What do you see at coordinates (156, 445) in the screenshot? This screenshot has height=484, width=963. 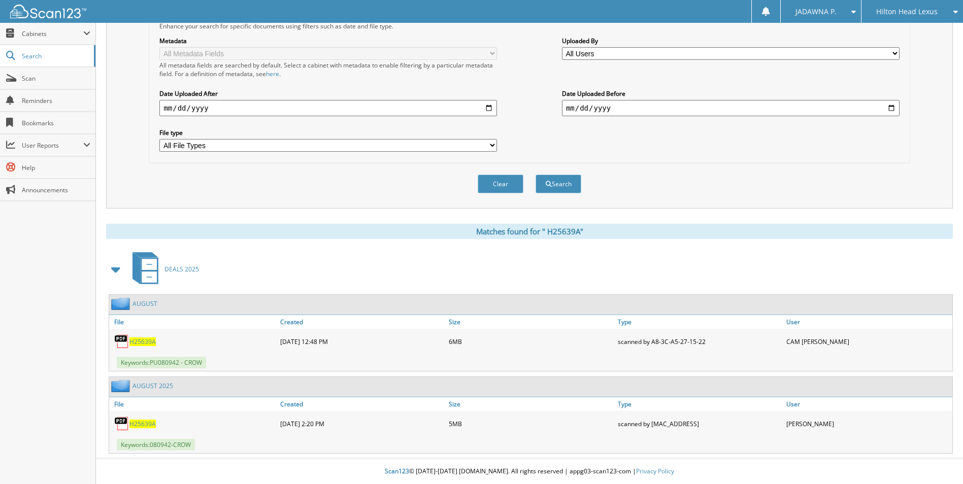 I see `span: Keywords: 0 8 0 9 4 2 - C R O W` at bounding box center [156, 445].